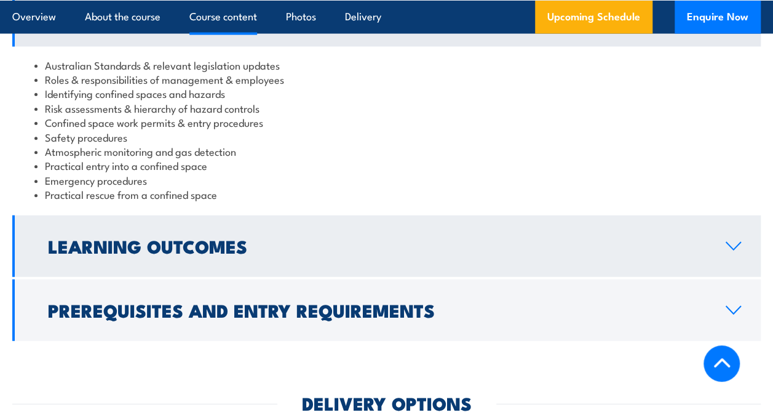 The width and height of the screenshot is (773, 415). What do you see at coordinates (386, 194) in the screenshot?
I see `li: Practical rescue from a confined space` at bounding box center [386, 194].